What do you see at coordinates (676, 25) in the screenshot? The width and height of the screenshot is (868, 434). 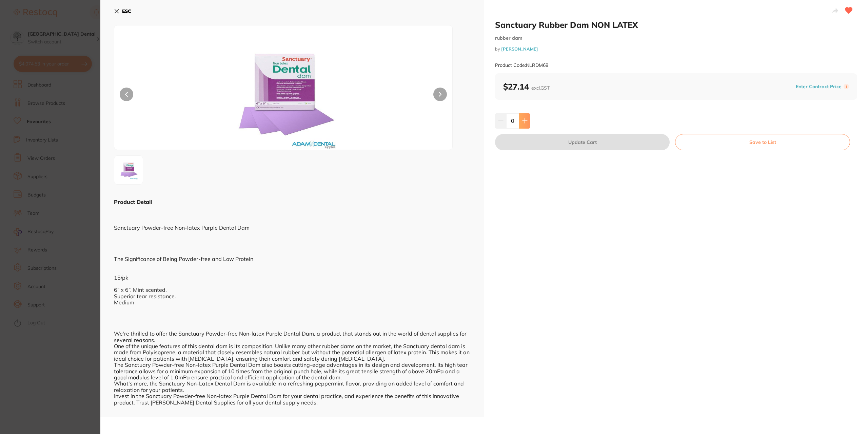 I see `h2: Sanctuary Rubber Dam NON LATEX` at bounding box center [676, 25].